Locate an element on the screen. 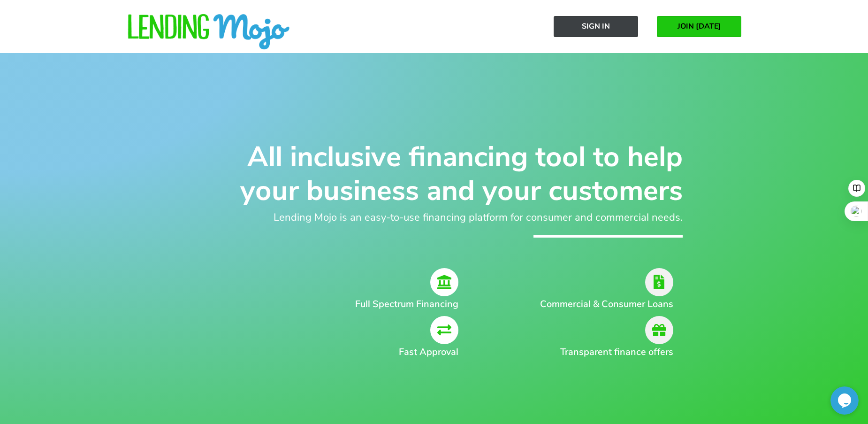 This screenshot has height=424, width=868. h1: All inclusive financing tool to help your business and your customers is located at coordinates (434, 174).